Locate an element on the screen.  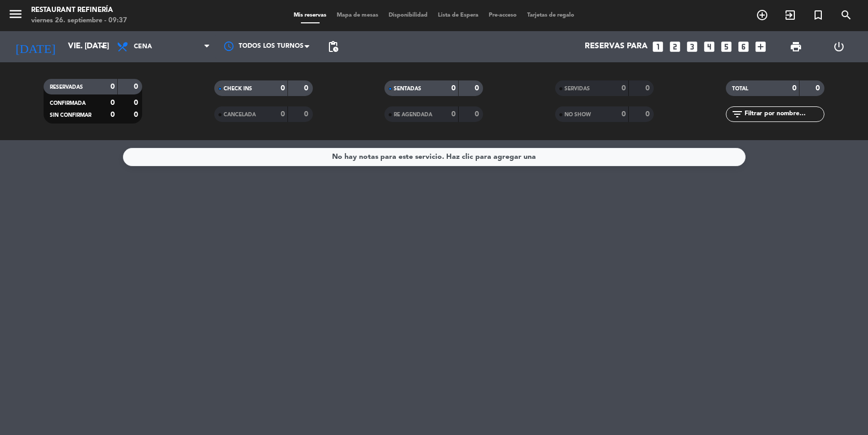
span: SENTADAS is located at coordinates (407, 89).